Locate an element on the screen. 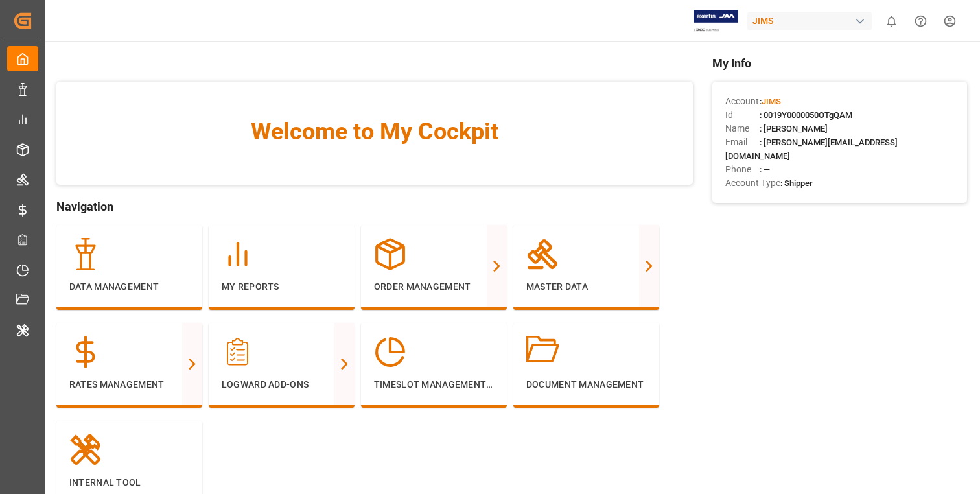 This screenshot has width=980, height=494. p: My Reports is located at coordinates (281, 286).